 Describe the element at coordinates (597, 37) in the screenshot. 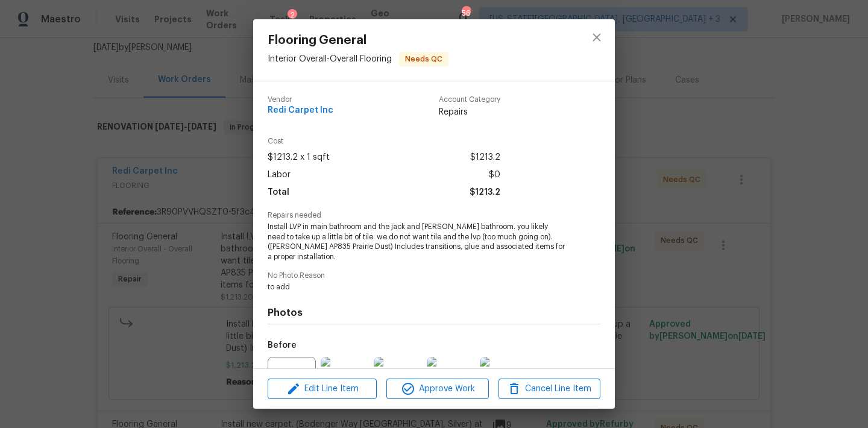

I see `button: close` at that location.